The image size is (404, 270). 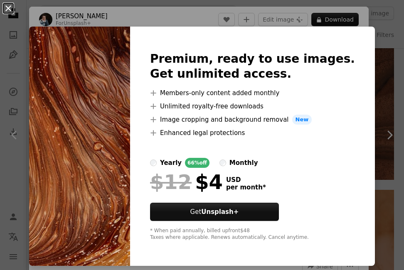 I want to click on li: Image cropping and background removal, so click(x=252, y=120).